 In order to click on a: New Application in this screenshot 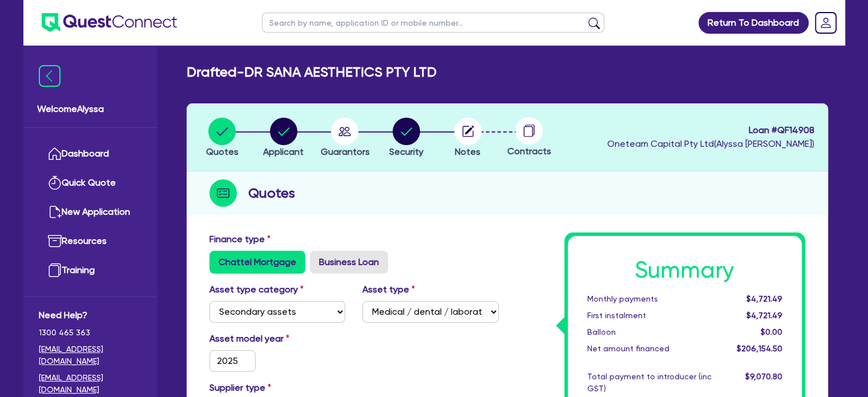, I will do `click(90, 212)`.